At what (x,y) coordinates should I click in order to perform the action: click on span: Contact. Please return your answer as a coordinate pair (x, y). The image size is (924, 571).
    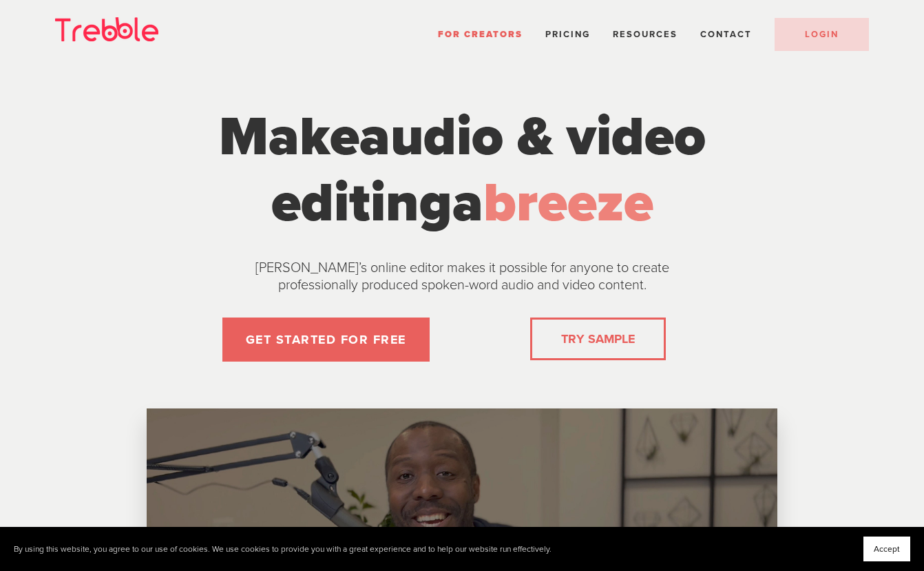
    Looking at the image, I should click on (726, 34).